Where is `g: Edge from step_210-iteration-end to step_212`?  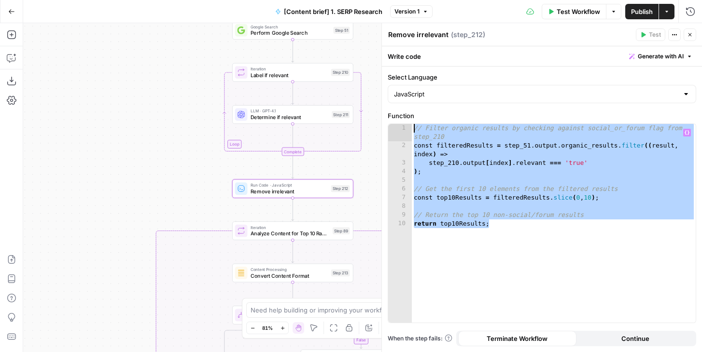 g: Edge from step_210-iteration-end to step_212 is located at coordinates (292, 167).